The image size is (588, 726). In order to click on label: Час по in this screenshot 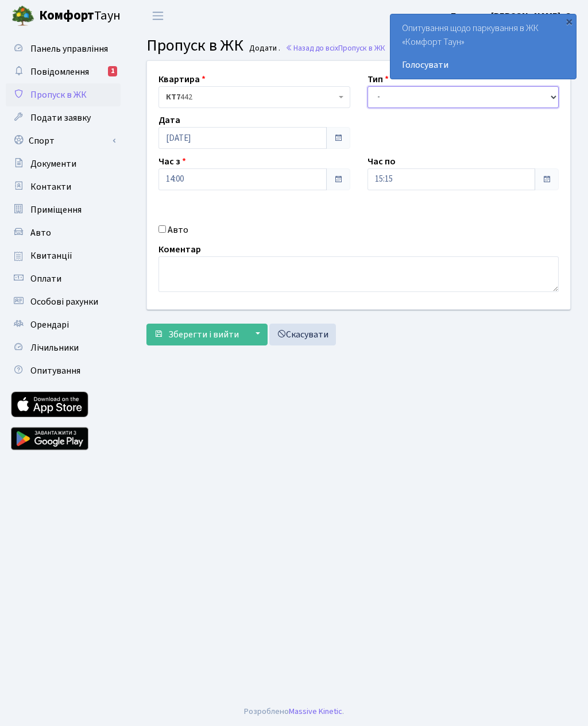, I will do `click(381, 162)`.